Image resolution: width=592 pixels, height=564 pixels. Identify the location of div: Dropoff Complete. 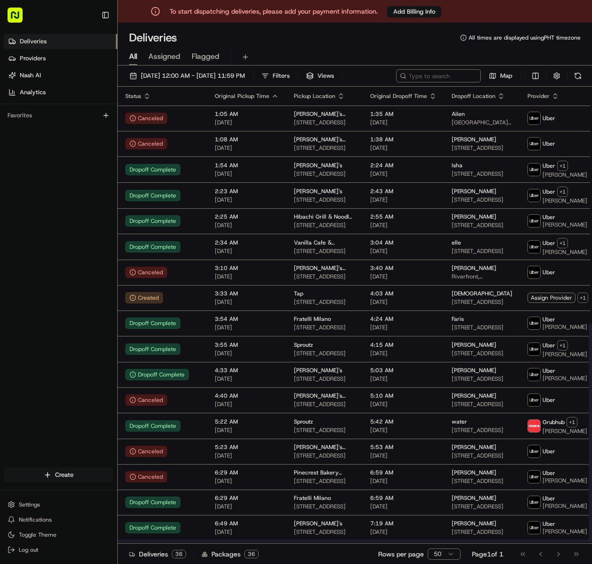
(157, 374).